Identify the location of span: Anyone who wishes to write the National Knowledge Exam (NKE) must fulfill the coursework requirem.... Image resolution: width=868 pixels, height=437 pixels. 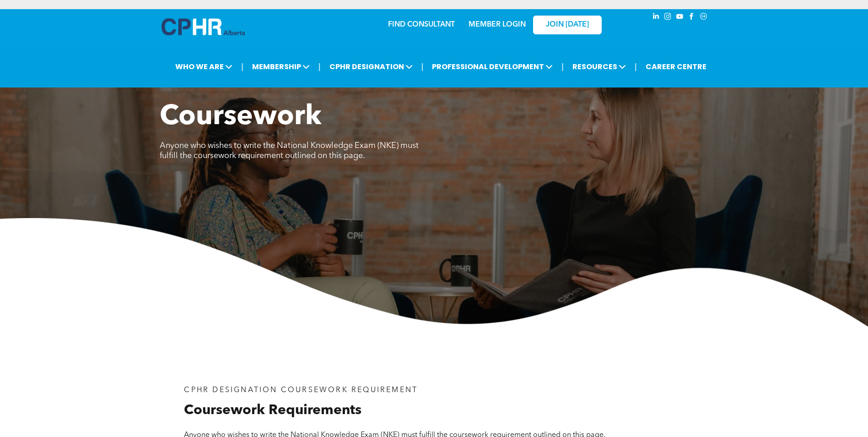
(289, 150).